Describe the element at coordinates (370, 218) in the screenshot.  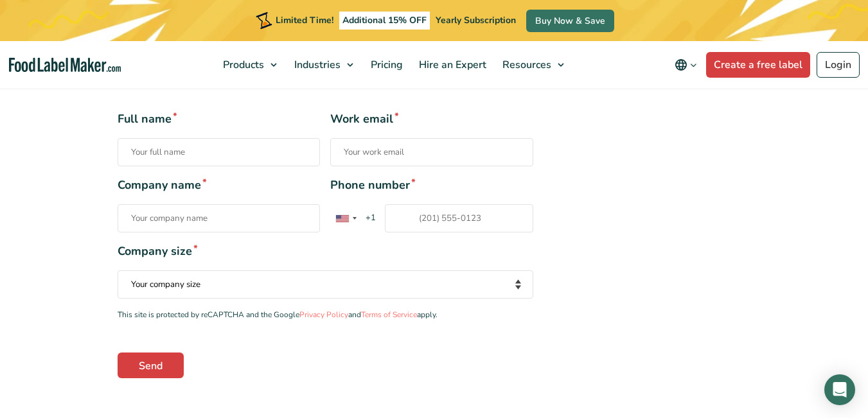
I see `span: +1` at that location.